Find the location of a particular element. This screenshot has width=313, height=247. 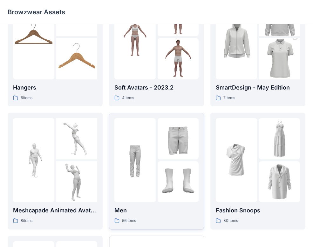

a: folder 1folder 2folder 3Meshcapade Animated Avatars8items is located at coordinates (55, 171).